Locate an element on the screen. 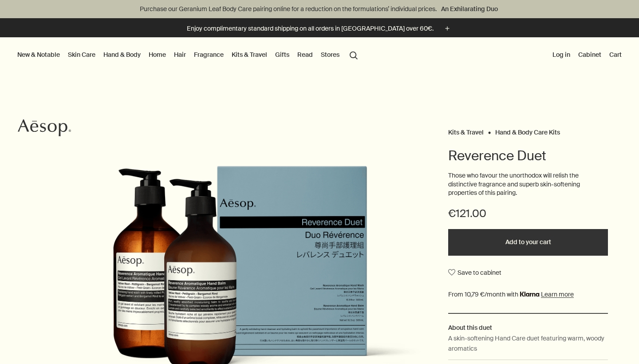 This screenshot has width=639, height=364. button: Log in is located at coordinates (561, 55).